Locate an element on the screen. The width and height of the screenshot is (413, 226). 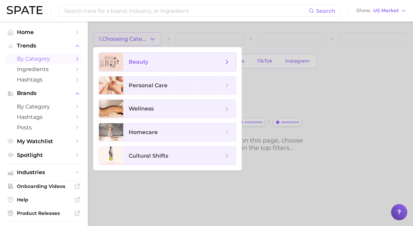
img: SPATE is located at coordinates (25, 10).